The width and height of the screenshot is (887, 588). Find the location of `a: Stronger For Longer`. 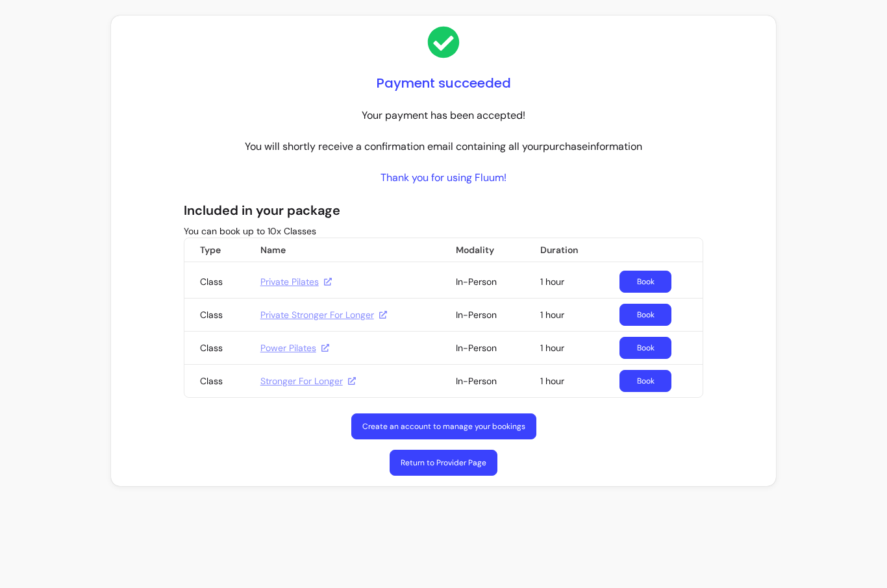

a: Stronger For Longer is located at coordinates (308, 381).